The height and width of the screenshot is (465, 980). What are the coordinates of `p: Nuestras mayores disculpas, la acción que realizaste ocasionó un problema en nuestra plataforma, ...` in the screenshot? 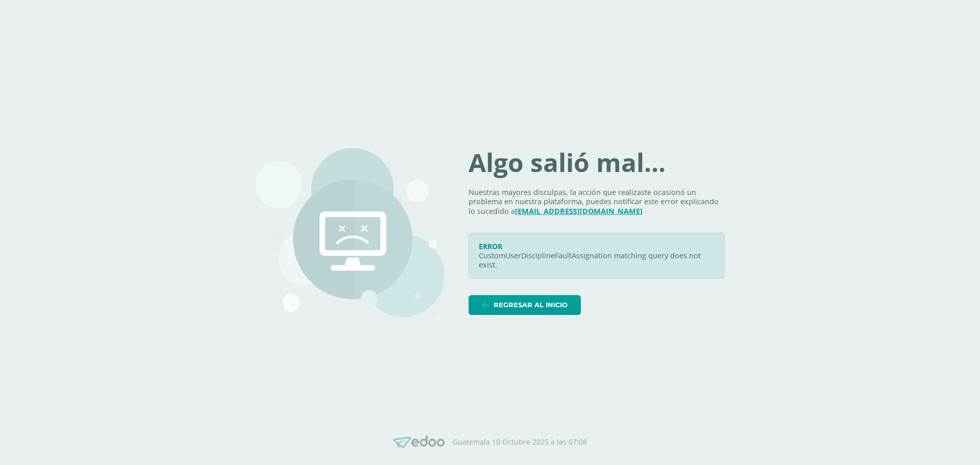 It's located at (597, 202).